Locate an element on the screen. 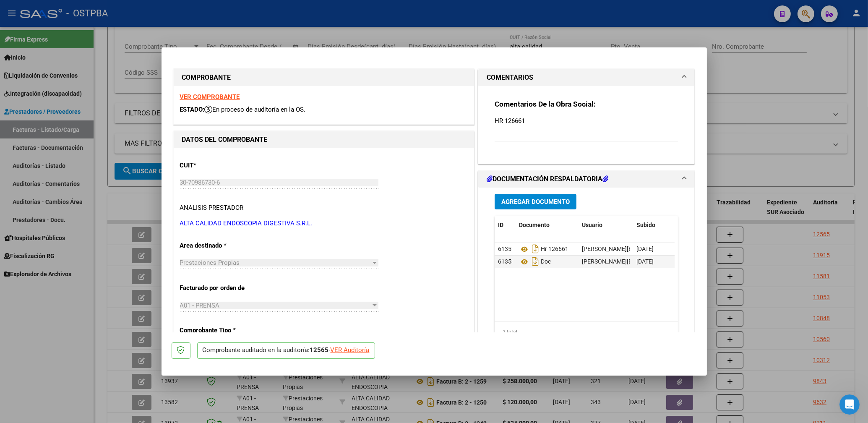 This screenshot has height=423, width=868. strong: Comentarios De la Obra Social: is located at coordinates (545, 104).